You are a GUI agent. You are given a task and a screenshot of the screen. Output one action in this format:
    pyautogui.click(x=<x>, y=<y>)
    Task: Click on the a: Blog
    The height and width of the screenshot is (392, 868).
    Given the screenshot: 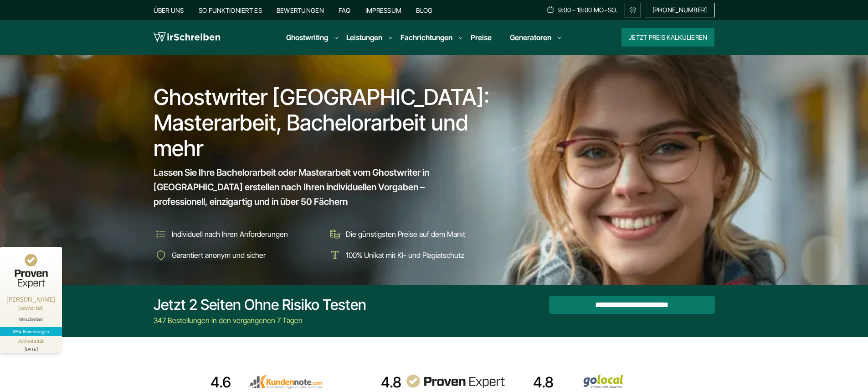 What is the action you would take?
    pyautogui.click(x=424, y=10)
    